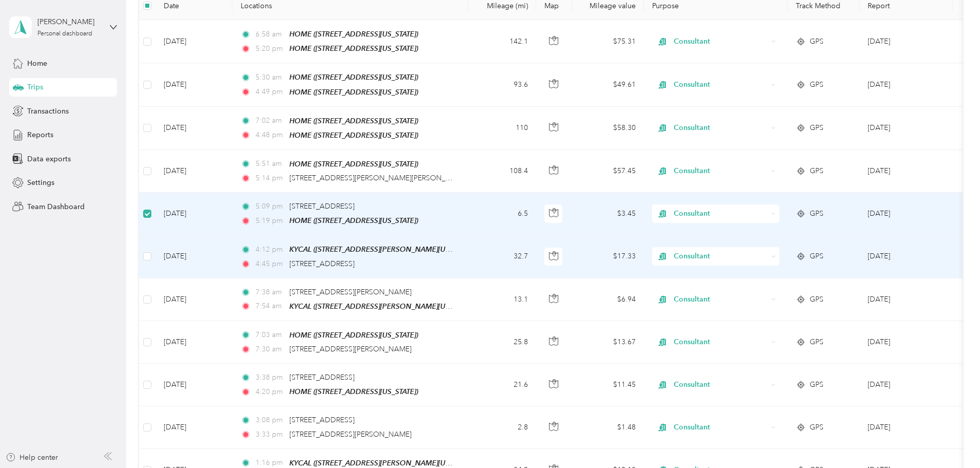 The width and height of the screenshot is (980, 468). I want to click on span: 5:09 pm, so click(270, 206).